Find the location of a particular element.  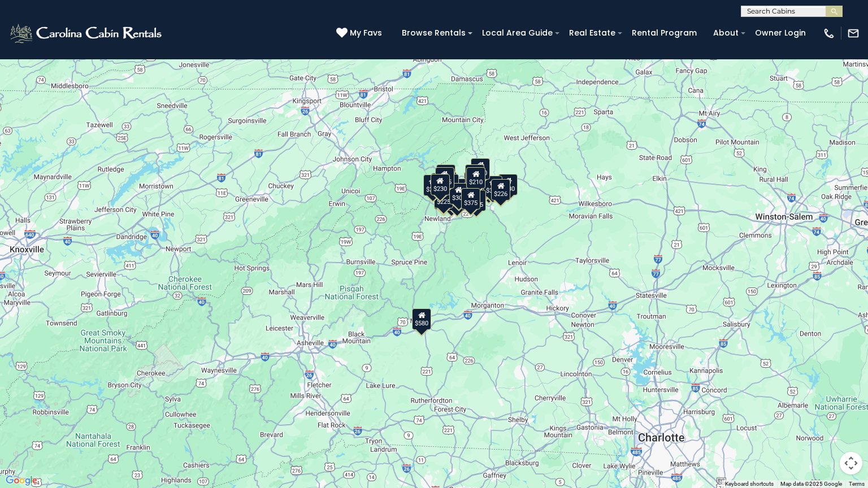

a: Real Estate is located at coordinates (592, 33).